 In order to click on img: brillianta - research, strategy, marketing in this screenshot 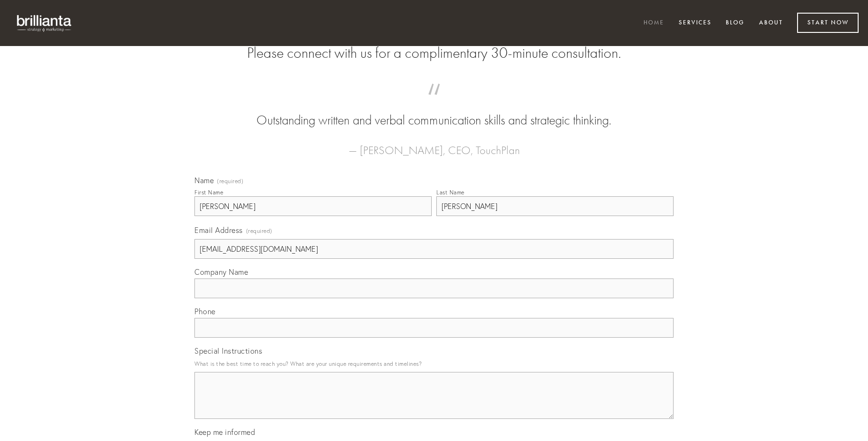, I will do `click(45, 23)`.